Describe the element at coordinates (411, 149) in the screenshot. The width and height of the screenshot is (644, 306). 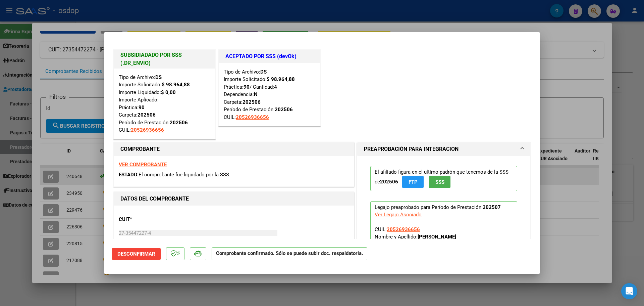
I see `h1: PREAPROBACIÓN PARA INTEGRACION` at that location.